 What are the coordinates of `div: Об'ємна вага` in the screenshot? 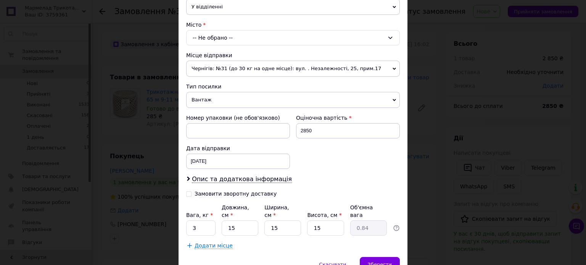 It's located at (368, 211).